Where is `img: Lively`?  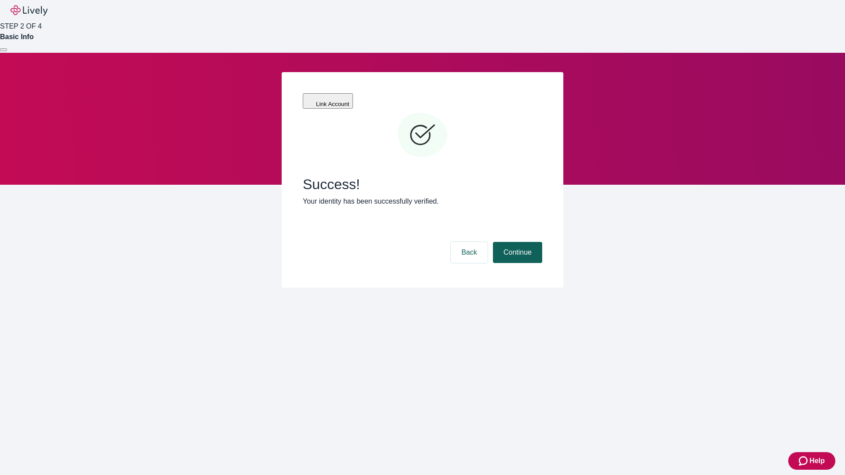
img: Lively is located at coordinates (29, 11).